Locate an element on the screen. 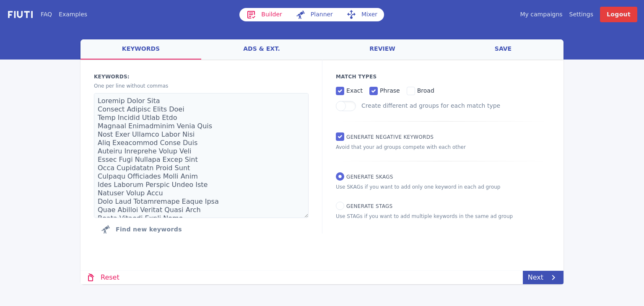 The width and height of the screenshot is (644, 306). a: Planner is located at coordinates (314, 15).